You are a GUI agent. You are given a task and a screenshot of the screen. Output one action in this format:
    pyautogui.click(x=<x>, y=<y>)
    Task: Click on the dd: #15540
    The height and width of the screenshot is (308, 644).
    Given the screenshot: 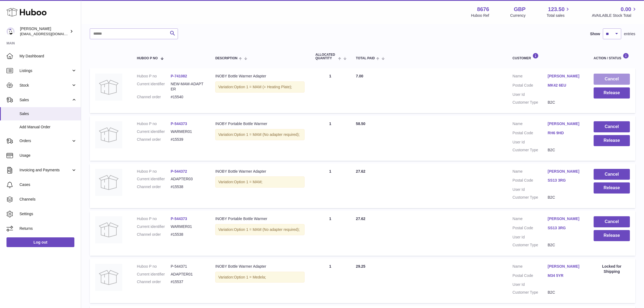 What is the action you would take?
    pyautogui.click(x=187, y=97)
    